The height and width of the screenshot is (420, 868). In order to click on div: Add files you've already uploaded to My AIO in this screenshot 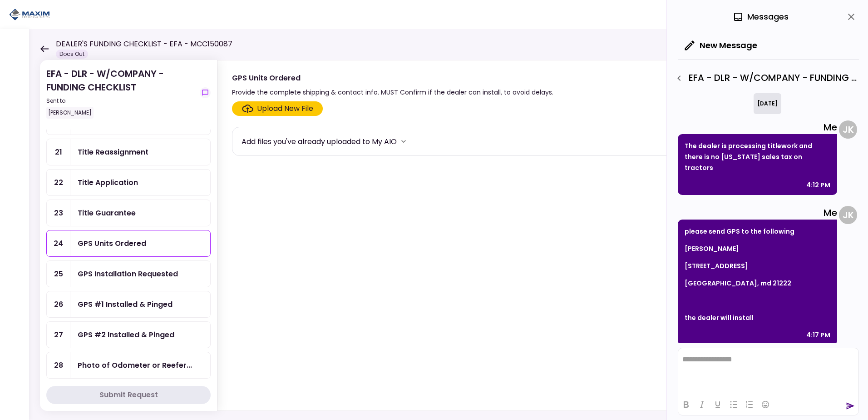, I will do `click(319, 141)`.